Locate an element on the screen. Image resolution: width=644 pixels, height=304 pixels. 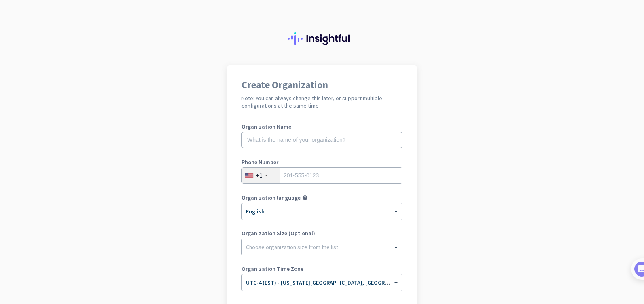
i: help is located at coordinates (305, 198).